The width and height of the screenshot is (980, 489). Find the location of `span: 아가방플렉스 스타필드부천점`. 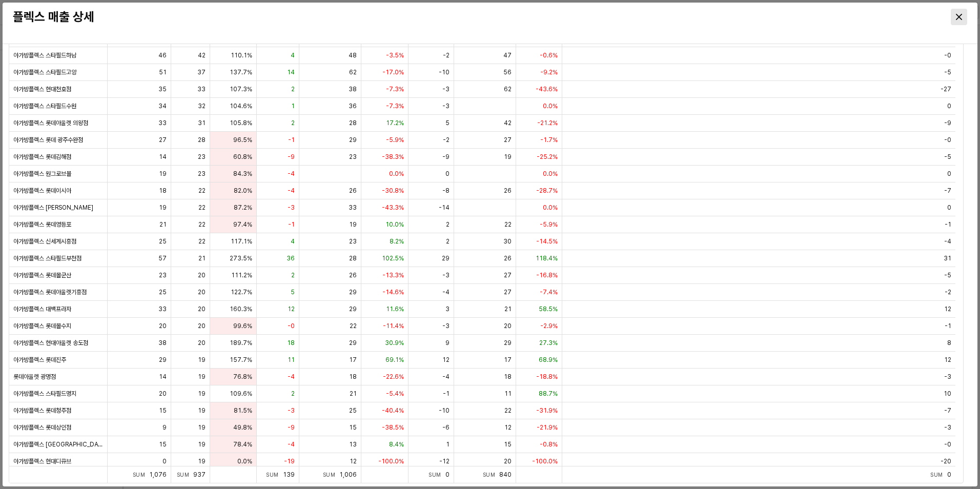

span: 아가방플렉스 스타필드부천점 is located at coordinates (47, 258).